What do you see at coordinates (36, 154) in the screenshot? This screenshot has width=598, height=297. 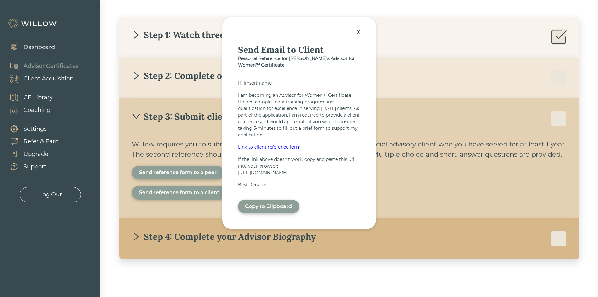 I see `div: Upgrade` at bounding box center [36, 154].